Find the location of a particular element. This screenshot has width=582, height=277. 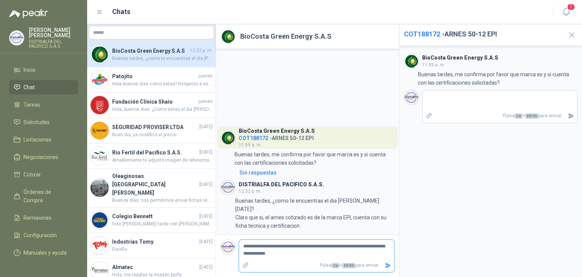

div: Sin respuestas is located at coordinates (258, 172).